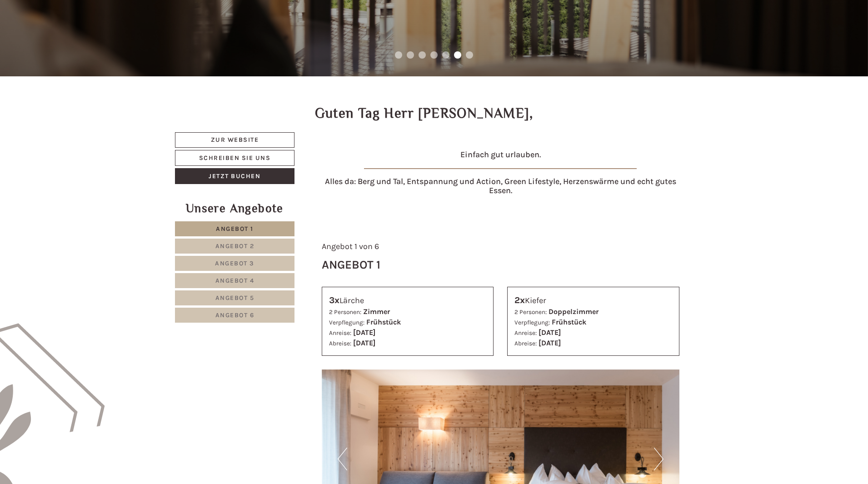  Describe the element at coordinates (235, 246) in the screenshot. I see `span: Angebot 2` at that location.